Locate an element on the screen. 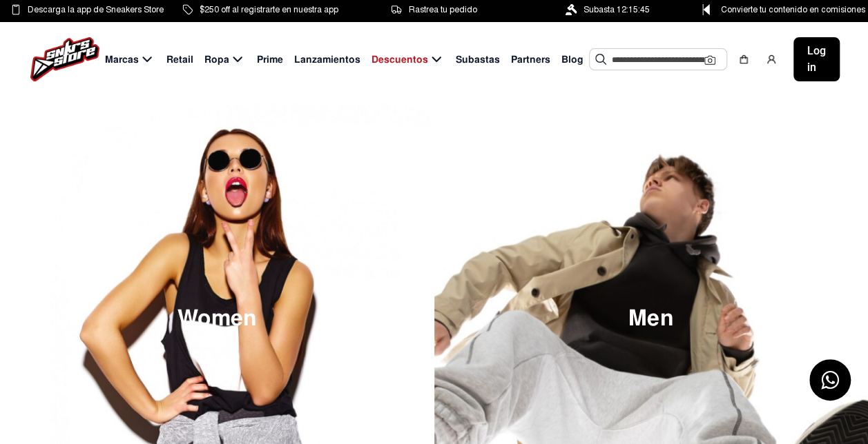 The width and height of the screenshot is (868, 444). img: shopping is located at coordinates (744, 59).